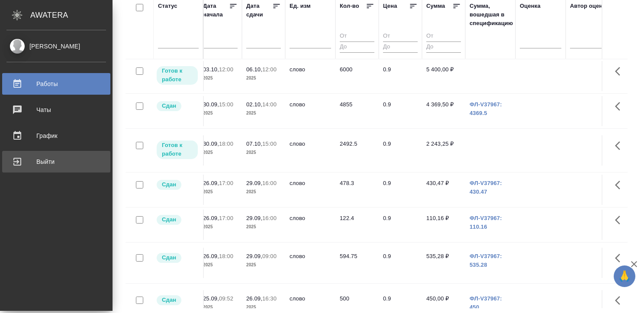  Describe the element at coordinates (357, 76) in the screenshot. I see `td: 6000` at that location.